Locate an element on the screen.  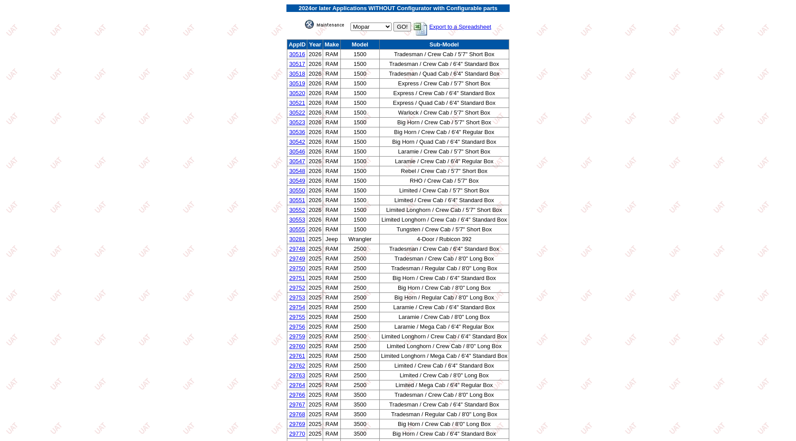
a: 30553 is located at coordinates (297, 219).